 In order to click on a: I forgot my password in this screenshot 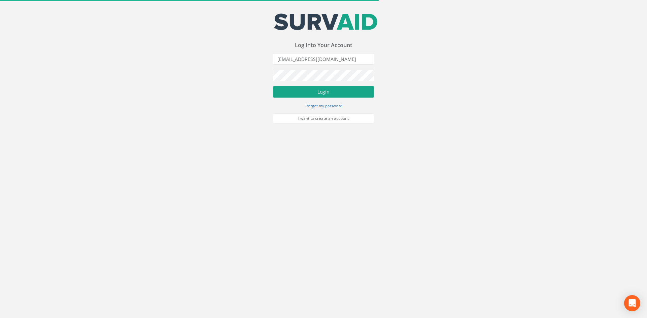, I will do `click(323, 106)`.